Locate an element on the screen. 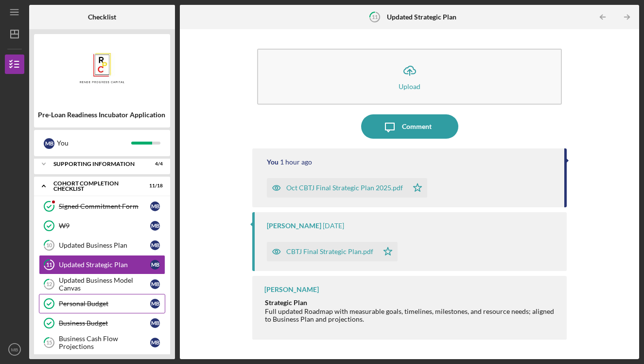 The image size is (644, 364). div: Upload is located at coordinates (409, 86).